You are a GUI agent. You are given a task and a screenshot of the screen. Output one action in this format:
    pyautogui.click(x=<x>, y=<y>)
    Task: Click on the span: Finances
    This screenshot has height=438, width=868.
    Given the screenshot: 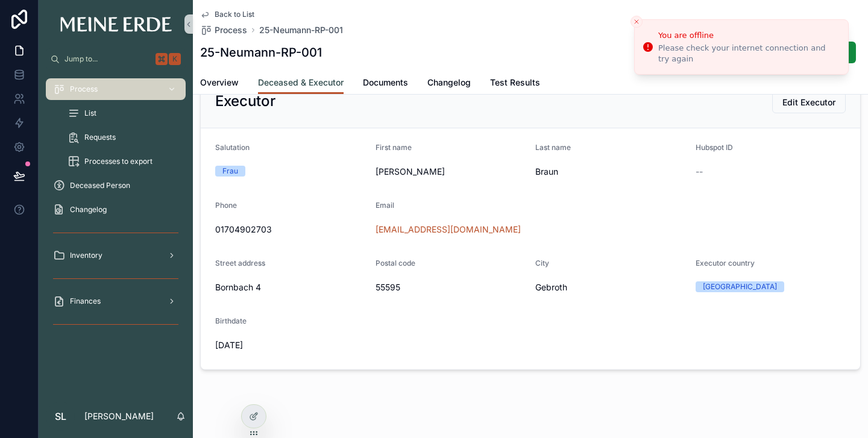 What is the action you would take?
    pyautogui.click(x=85, y=301)
    